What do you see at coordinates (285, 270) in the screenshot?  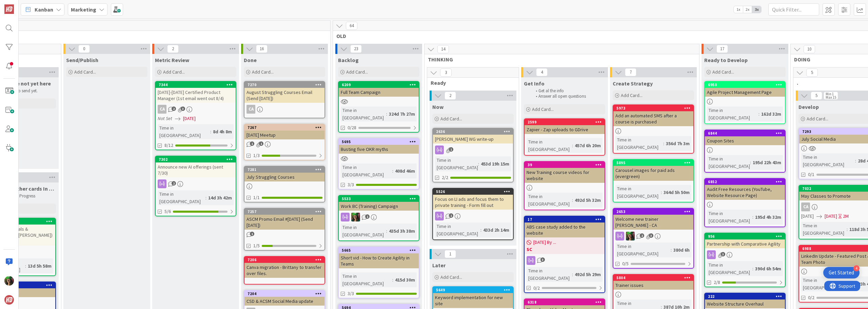 I see `a: 7206Canva migration - Brittany to transfer over files.` at bounding box center [285, 270].